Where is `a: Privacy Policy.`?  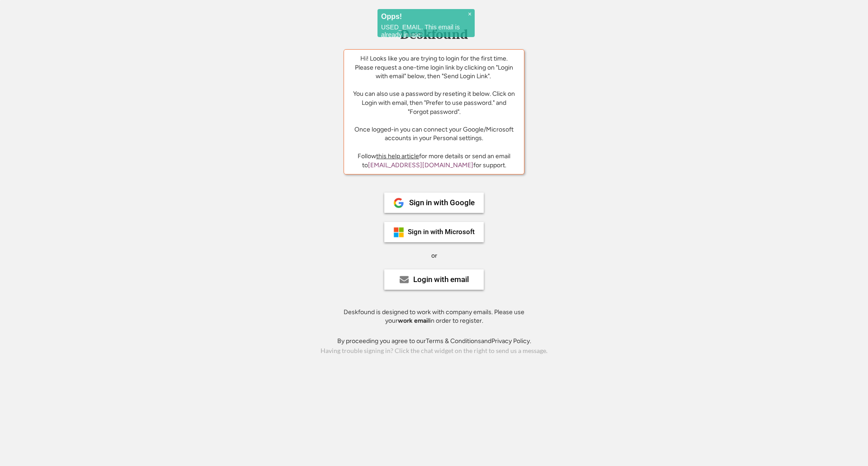
a: Privacy Policy. is located at coordinates (511, 340).